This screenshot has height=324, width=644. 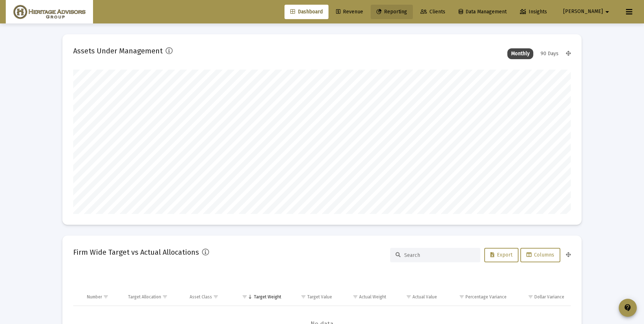 What do you see at coordinates (433, 12) in the screenshot?
I see `a: Clients` at bounding box center [433, 12].